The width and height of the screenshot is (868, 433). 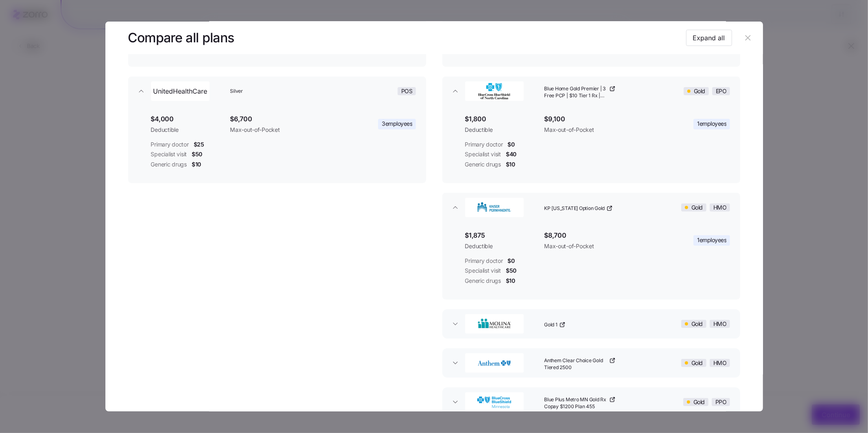 What do you see at coordinates (576, 92) in the screenshot?
I see `span: Blue Home Gold Premier | 3 Free PCP | $10 Tier 1 Rx | with UNC Health Alliance` at bounding box center [576, 92].